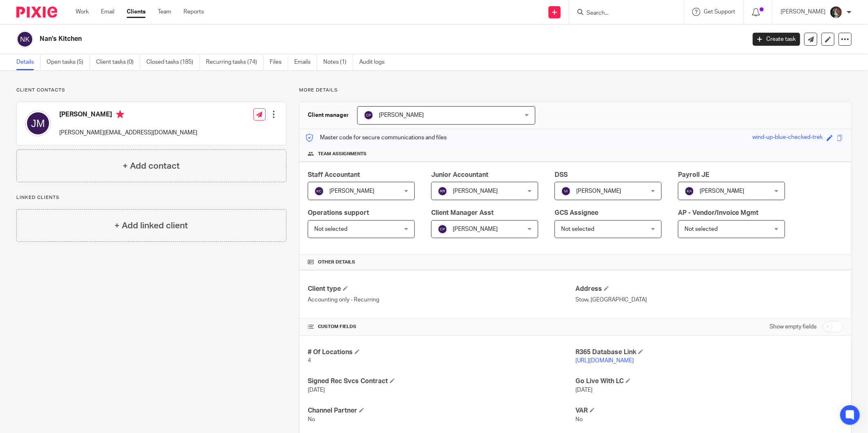 Image resolution: width=868 pixels, height=433 pixels. What do you see at coordinates (82, 12) in the screenshot?
I see `a: Work` at bounding box center [82, 12].